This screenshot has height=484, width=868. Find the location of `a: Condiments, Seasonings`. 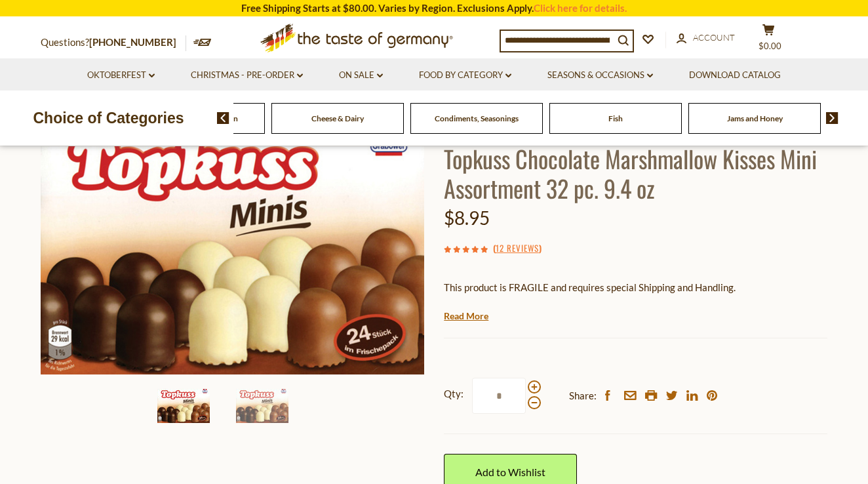

a: Condiments, Seasonings is located at coordinates (476, 118).